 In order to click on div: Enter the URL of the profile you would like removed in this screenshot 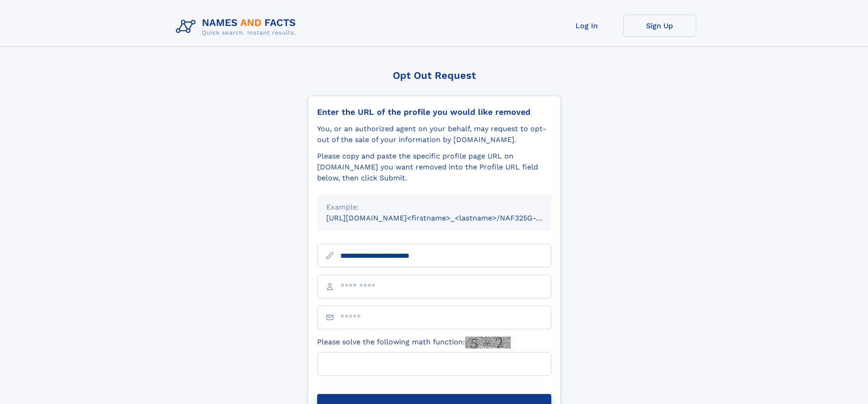, I will do `click(434, 112)`.